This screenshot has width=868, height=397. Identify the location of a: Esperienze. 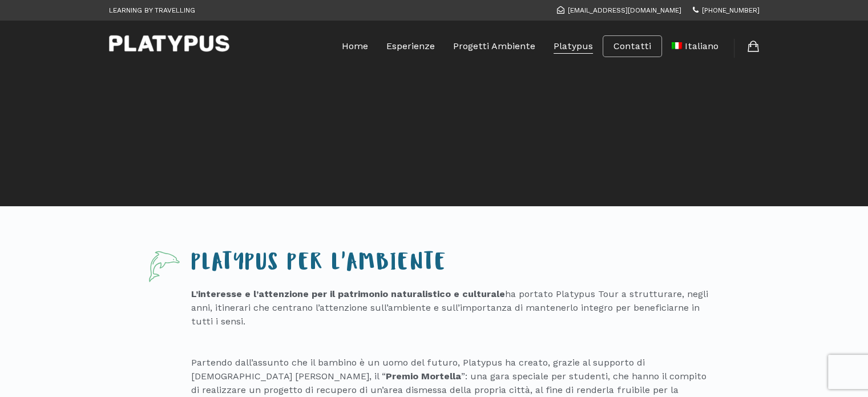
(411, 46).